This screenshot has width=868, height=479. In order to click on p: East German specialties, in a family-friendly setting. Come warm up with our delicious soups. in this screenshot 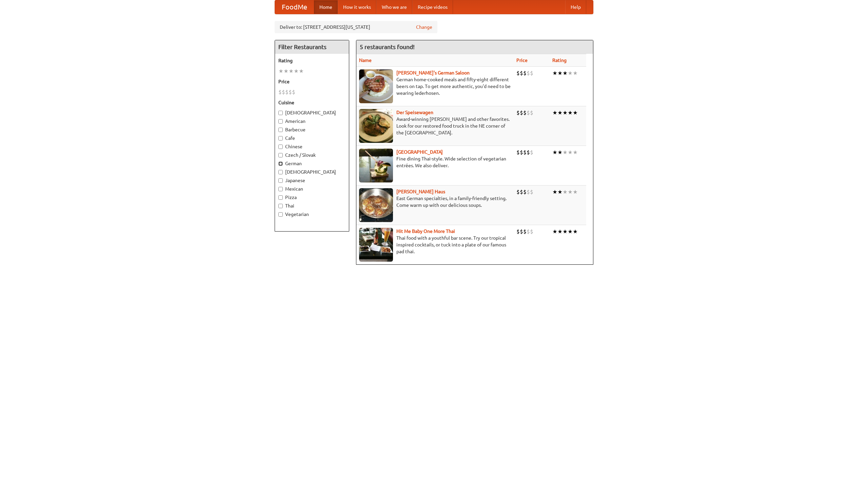, I will do `click(435, 202)`.